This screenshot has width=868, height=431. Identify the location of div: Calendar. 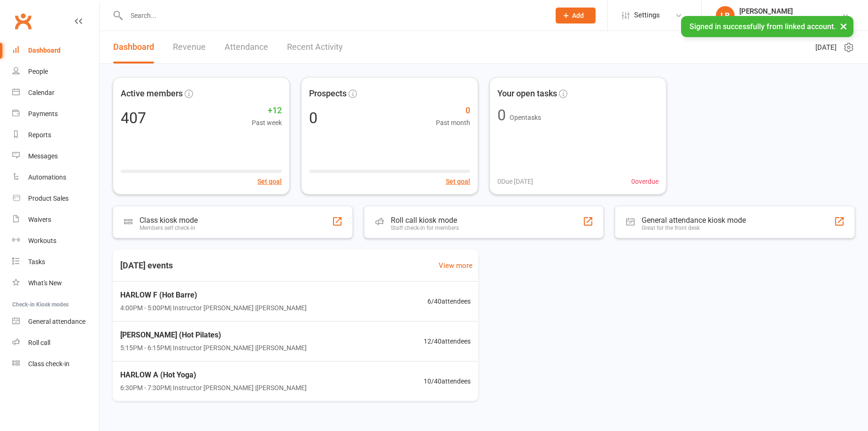
(41, 93).